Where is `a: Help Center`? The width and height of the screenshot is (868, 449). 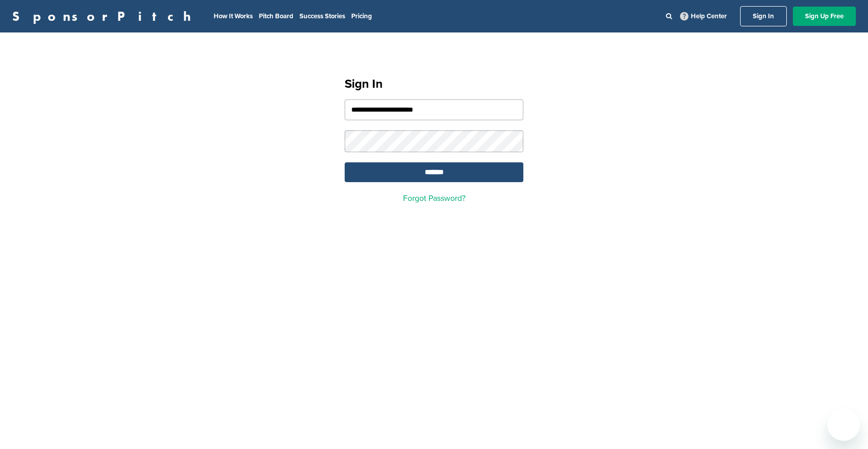
a: Help Center is located at coordinates (703, 17).